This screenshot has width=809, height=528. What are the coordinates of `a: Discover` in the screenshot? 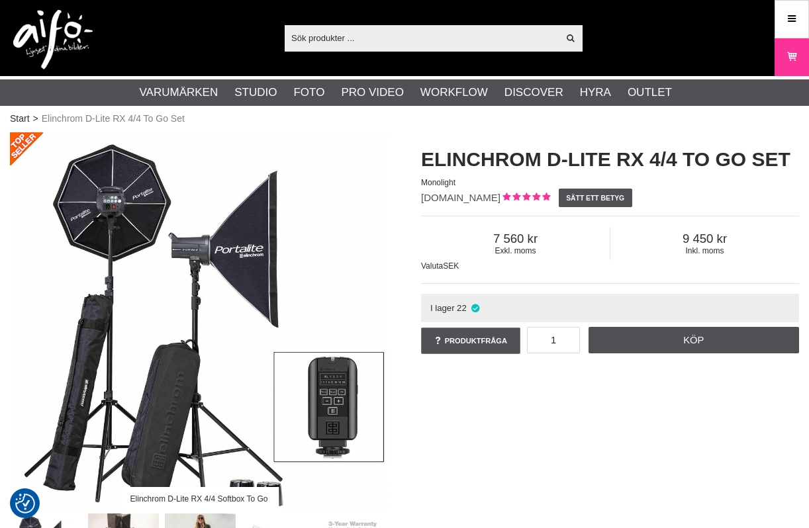 It's located at (534, 93).